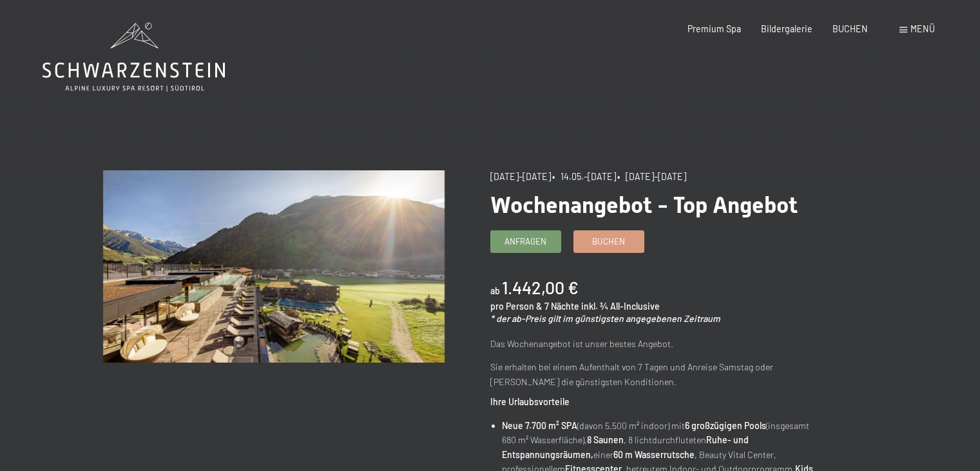 The height and width of the screenshot is (471, 980). Describe the element at coordinates (540, 287) in the screenshot. I see `b: 1.442,00 €` at that location.